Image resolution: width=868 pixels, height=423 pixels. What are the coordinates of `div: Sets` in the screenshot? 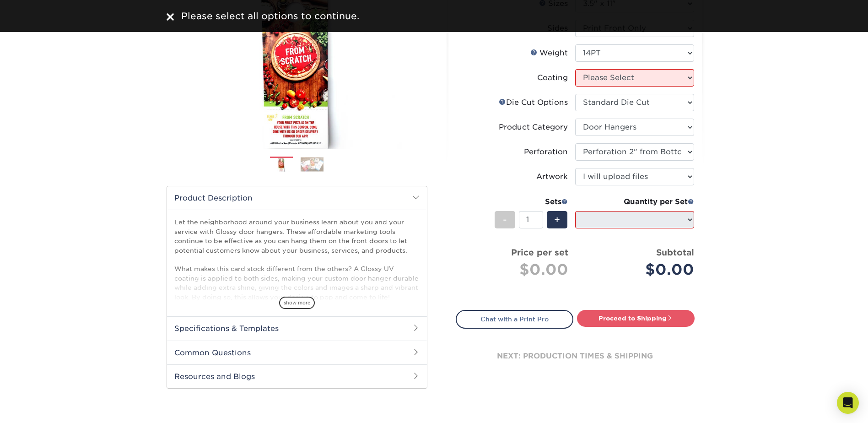 It's located at (531, 202).